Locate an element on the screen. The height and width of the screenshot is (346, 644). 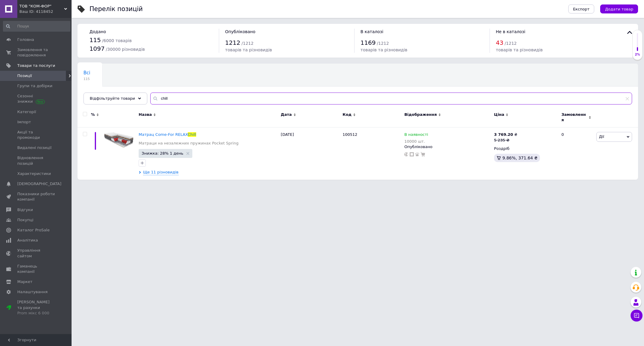
span: Опубліковано is located at coordinates (240, 31).